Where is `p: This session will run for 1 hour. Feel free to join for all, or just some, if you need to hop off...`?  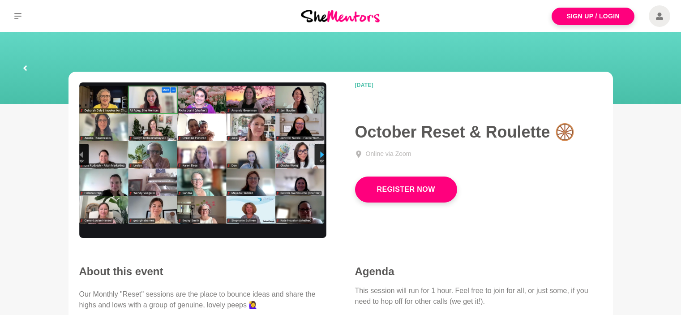
p: This session will run for 1 hour. Feel free to join for all, or just some, if you need to hop off... is located at coordinates (479, 296).